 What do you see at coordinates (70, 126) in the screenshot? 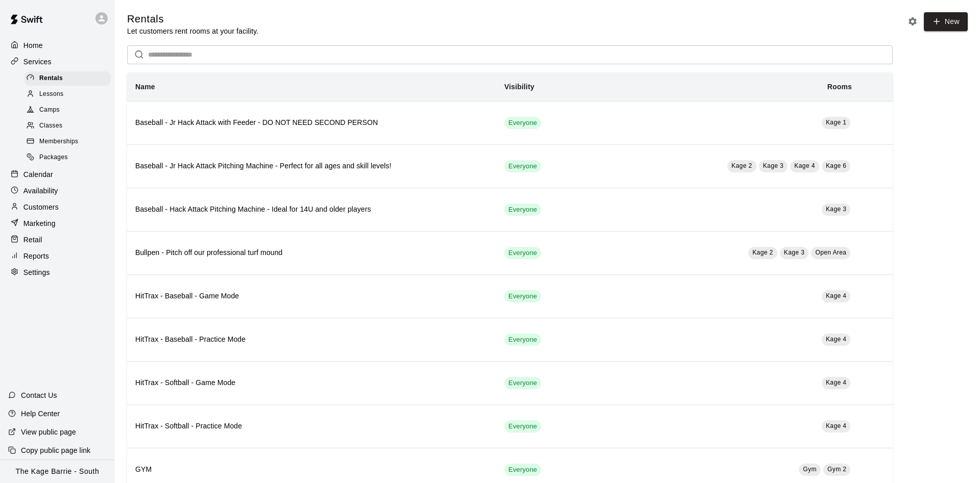
I see `a: Classes` at bounding box center [70, 126].